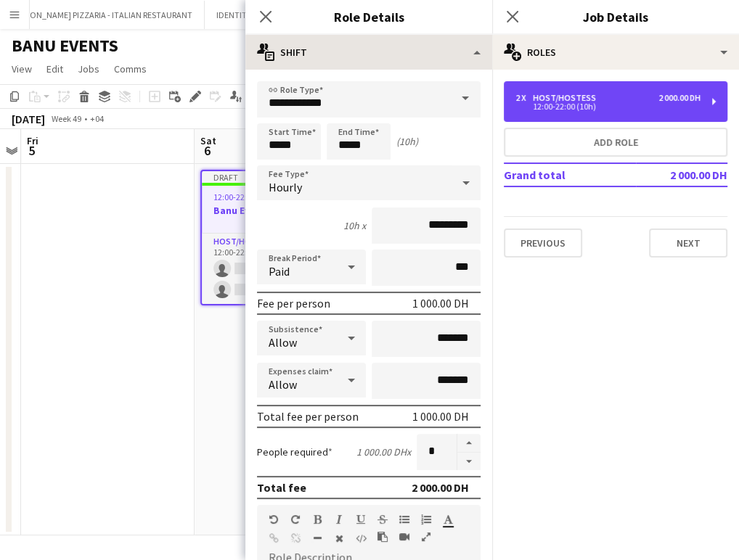  What do you see at coordinates (361, 538) in the screenshot?
I see `button: HTML Code` at bounding box center [361, 538].